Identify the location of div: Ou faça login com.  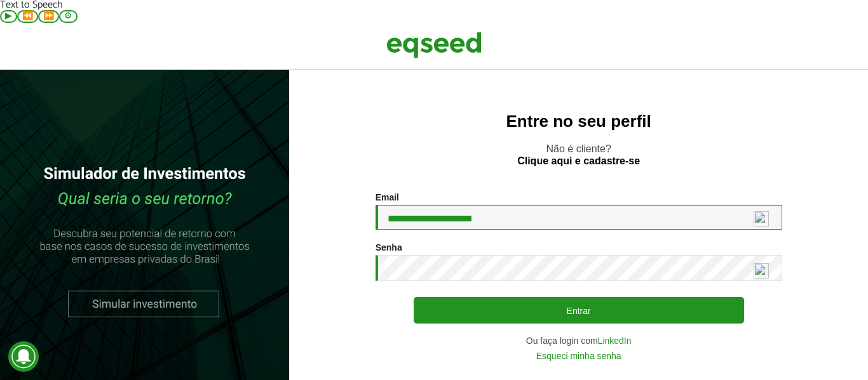
(578, 341).